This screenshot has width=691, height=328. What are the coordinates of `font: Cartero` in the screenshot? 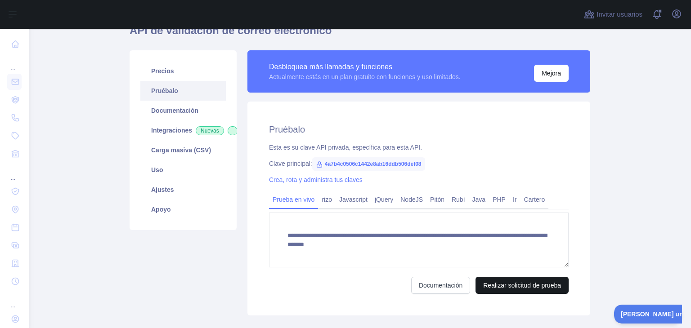 It's located at (534, 200).